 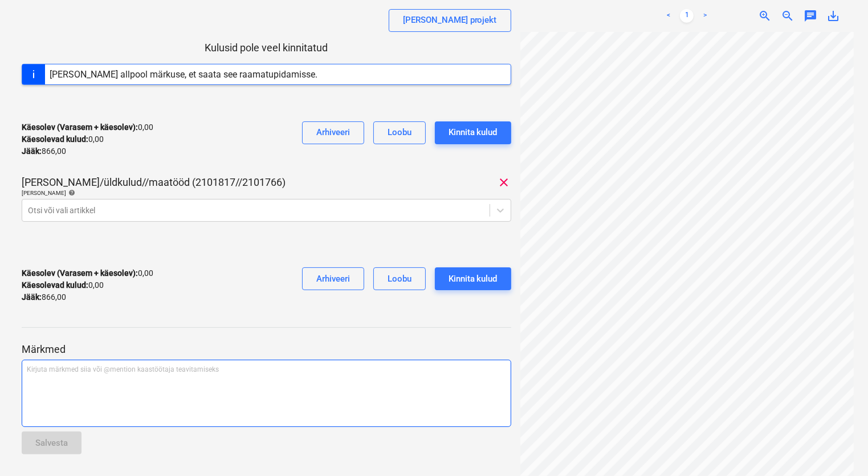 What do you see at coordinates (687, 16) in the screenshot?
I see `a: Page 1 is your current page` at bounding box center [687, 16].